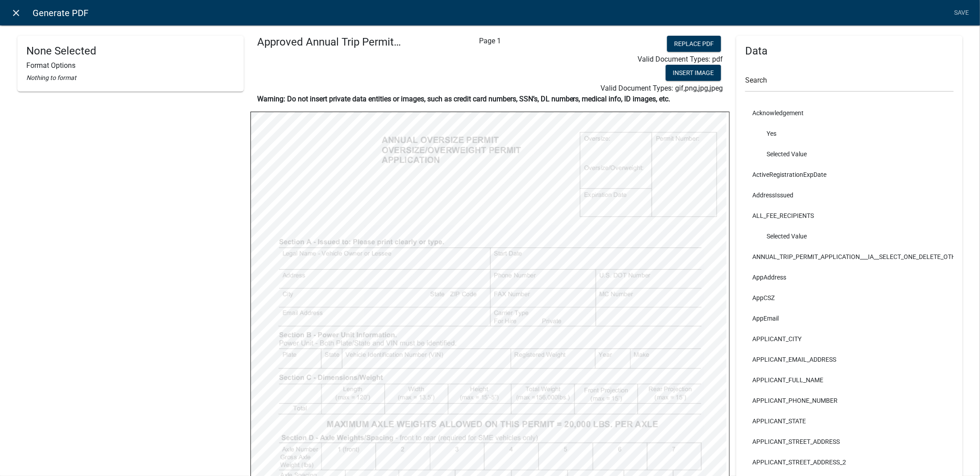  Describe the element at coordinates (17, 13) in the screenshot. I see `i: close` at that location.